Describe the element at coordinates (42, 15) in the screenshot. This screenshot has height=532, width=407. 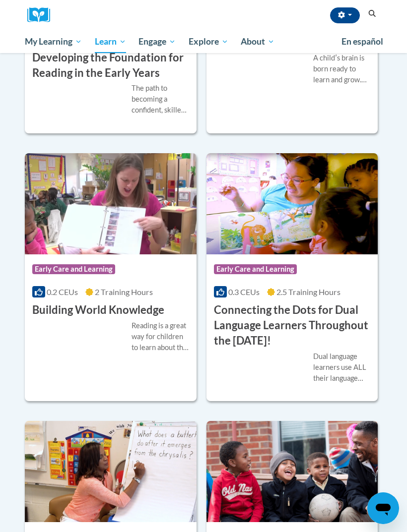
I see `img: Logo brand` at that location.